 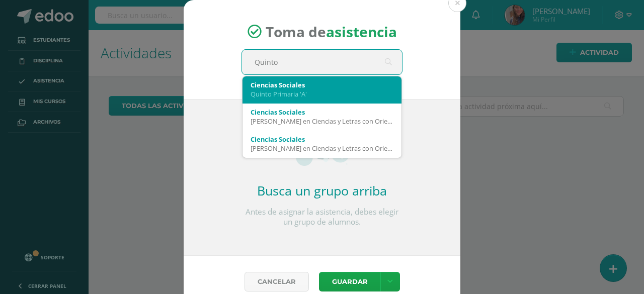 I want to click on div: Quinto Primaria 'A', so click(x=322, y=94).